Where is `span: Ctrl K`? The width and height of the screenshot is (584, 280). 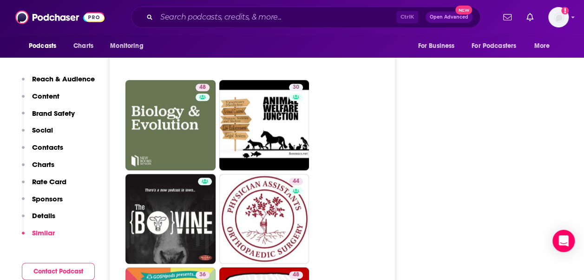 span: Ctrl K is located at coordinates (407, 17).